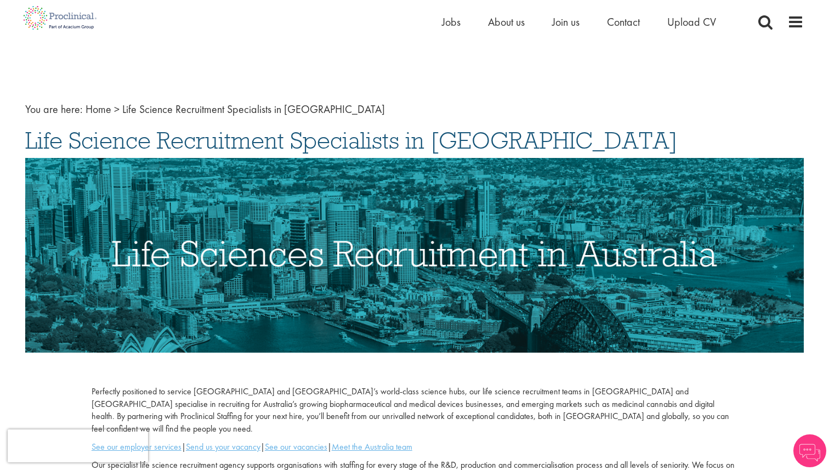 This screenshot has height=470, width=829. I want to click on img: Life Sciences Recruitment in Australia, so click(414, 255).